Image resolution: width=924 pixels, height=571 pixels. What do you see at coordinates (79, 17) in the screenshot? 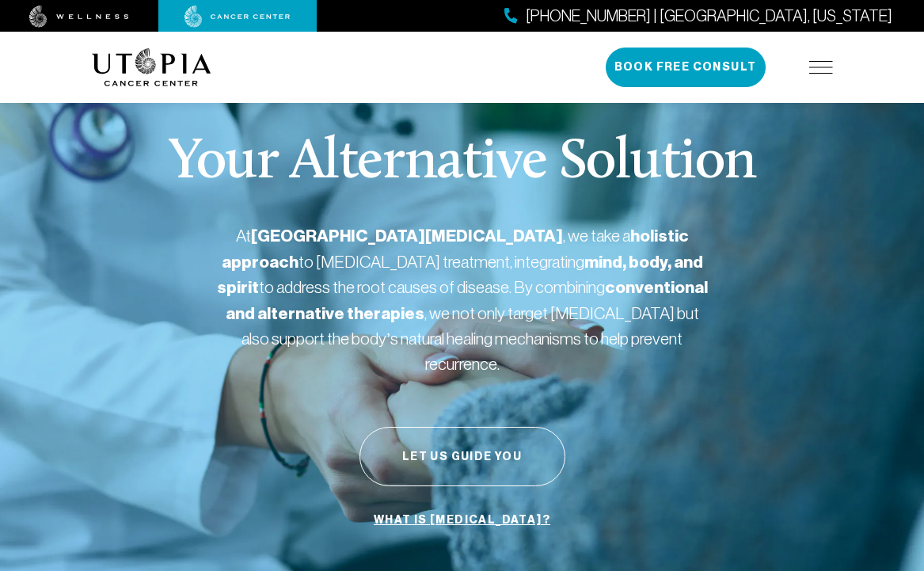
I see `img: wellness` at bounding box center [79, 17].